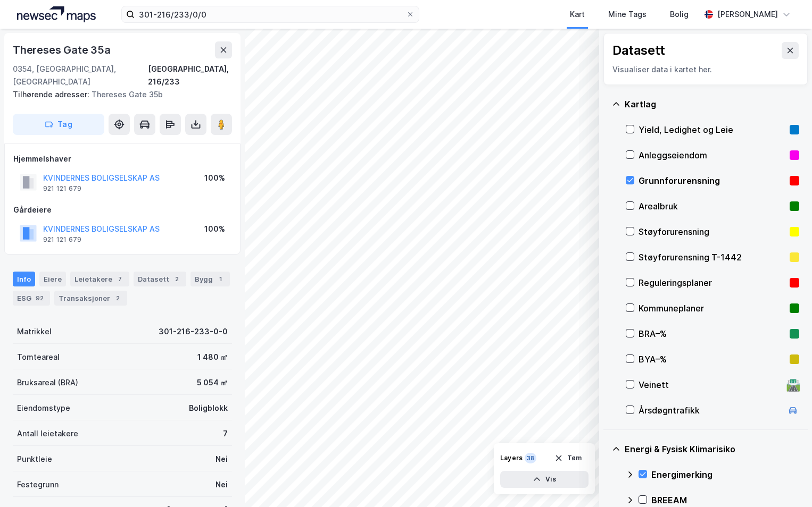 This screenshot has height=507, width=812. Describe the element at coordinates (122, 159) in the screenshot. I see `div: Hjemmelshaver` at that location.